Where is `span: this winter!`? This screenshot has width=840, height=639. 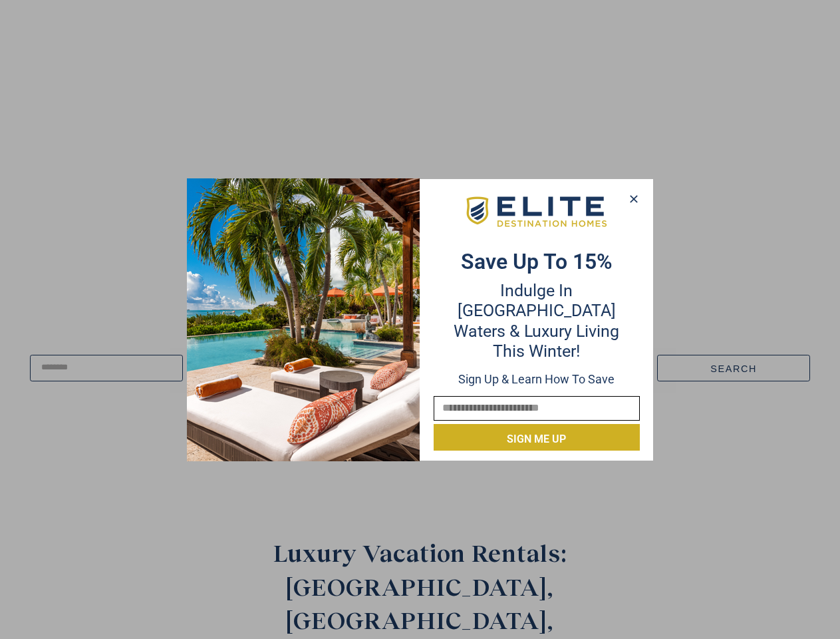 span: this winter! is located at coordinates (536, 350).